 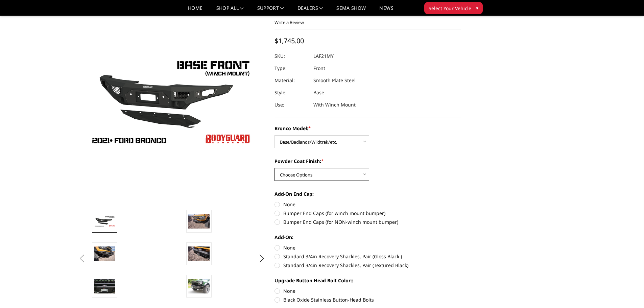 I want to click on a: Write a Review, so click(x=289, y=23).